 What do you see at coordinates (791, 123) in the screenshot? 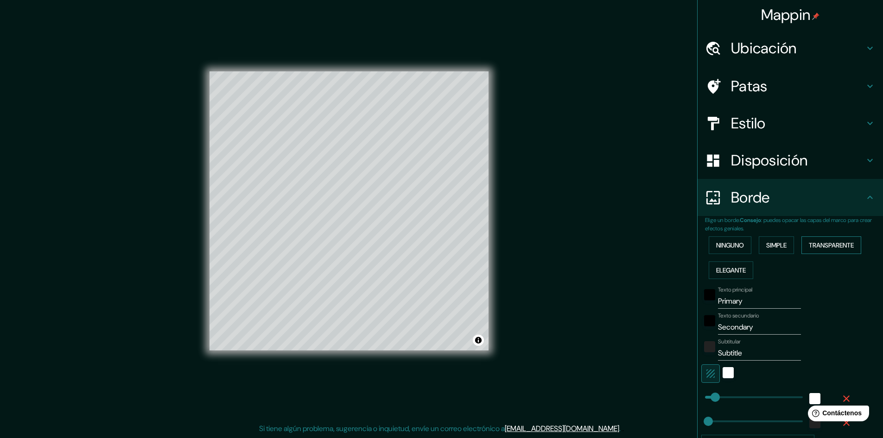
I see `div: Estilo` at bounding box center [791, 123].